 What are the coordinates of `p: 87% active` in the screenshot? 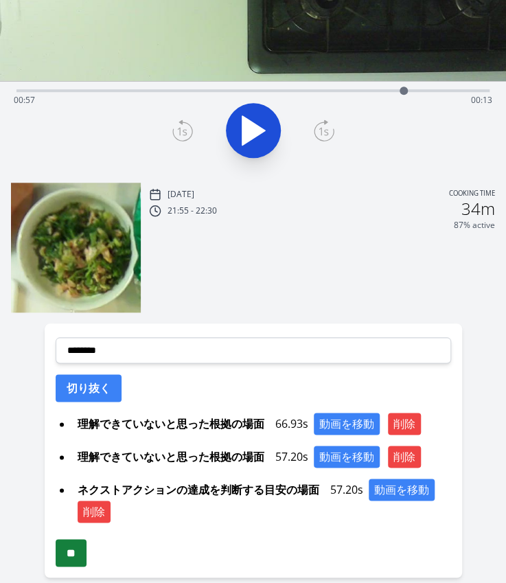 It's located at (474, 225).